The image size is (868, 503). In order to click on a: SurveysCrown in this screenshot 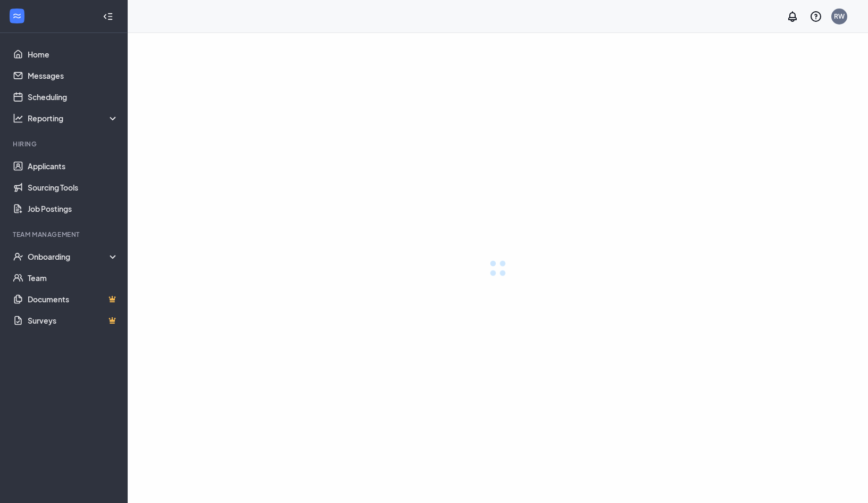, I will do `click(73, 320)`.